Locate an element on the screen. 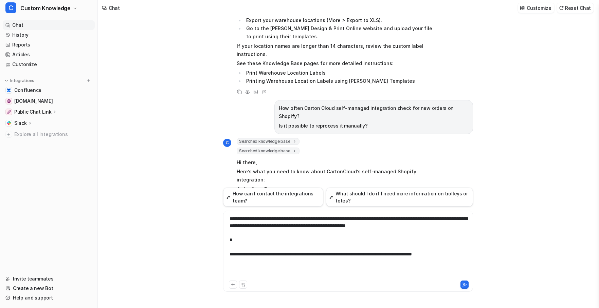 Image resolution: width=599 pixels, height=308 pixels. button: Integrations is located at coordinates (19, 81).